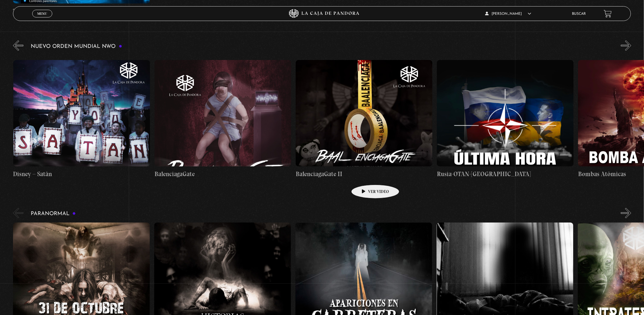 The width and height of the screenshot is (644, 315). What do you see at coordinates (223, 119) in the screenshot?
I see `a: BalenciagaGate` at bounding box center [223, 119].